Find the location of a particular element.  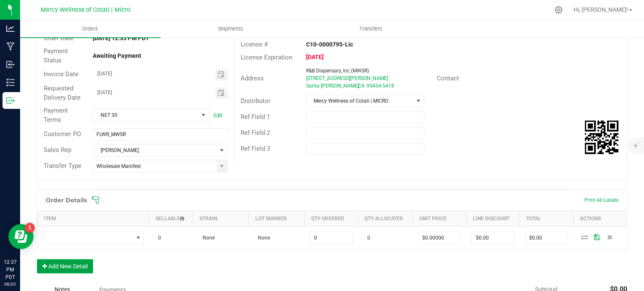

span: Save Order Detail is located at coordinates (597, 237).